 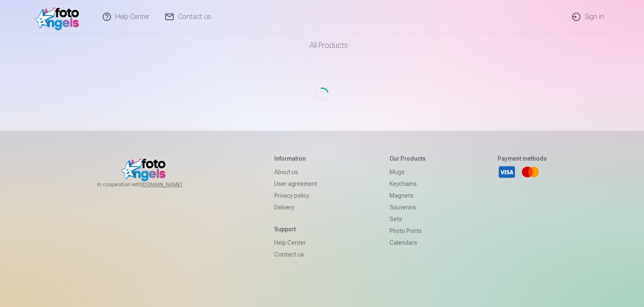 I want to click on a: Photo prints, so click(x=407, y=231).